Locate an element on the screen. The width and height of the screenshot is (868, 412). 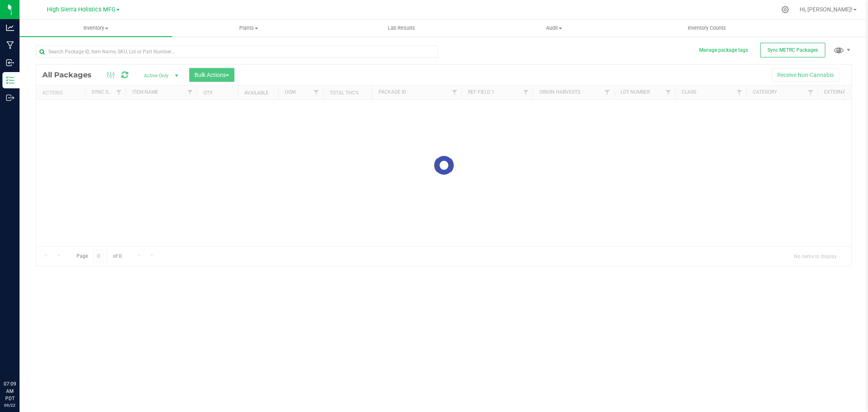
a: Inventory Counts is located at coordinates (706, 28).